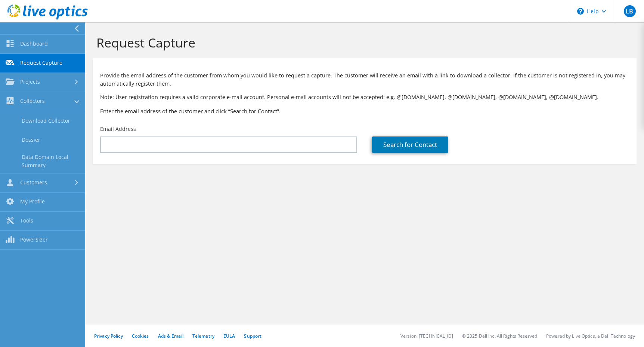 This screenshot has height=347, width=644. Describe the element at coordinates (363, 43) in the screenshot. I see `h1: Request Capture` at that location.